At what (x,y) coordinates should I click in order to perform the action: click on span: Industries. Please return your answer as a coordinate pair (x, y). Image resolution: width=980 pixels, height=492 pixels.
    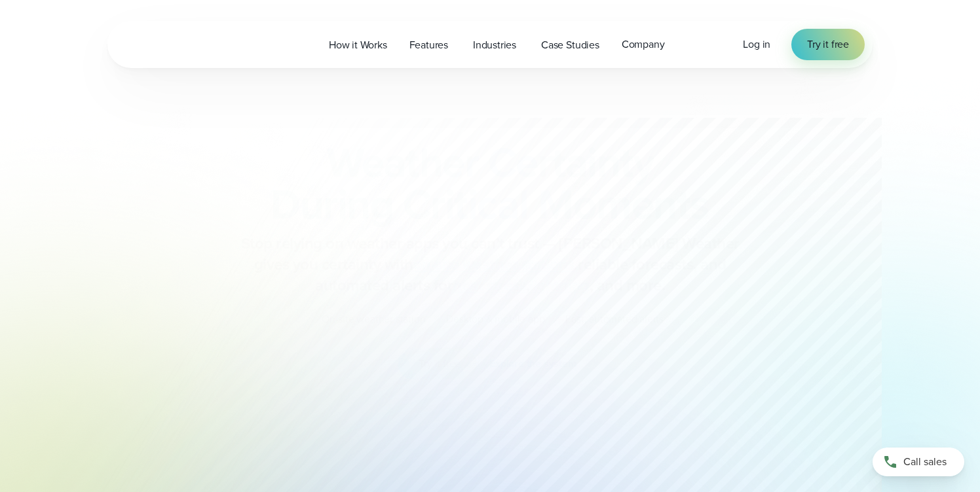
    Looking at the image, I should click on (494, 46).